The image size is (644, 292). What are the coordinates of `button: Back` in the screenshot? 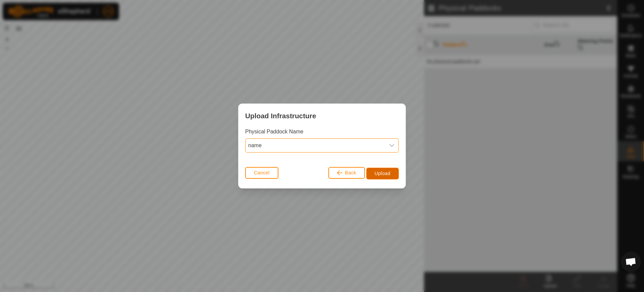 It's located at (346, 173).